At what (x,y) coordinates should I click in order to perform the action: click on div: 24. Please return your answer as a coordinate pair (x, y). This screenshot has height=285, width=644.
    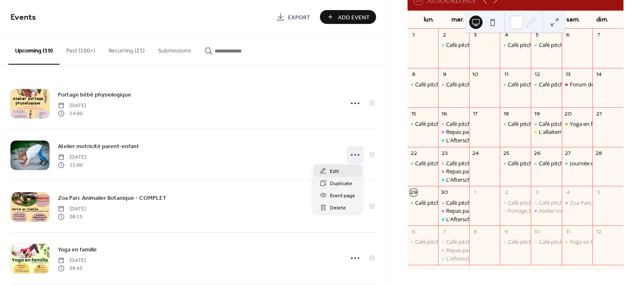
    Looking at the image, I should click on (475, 153).